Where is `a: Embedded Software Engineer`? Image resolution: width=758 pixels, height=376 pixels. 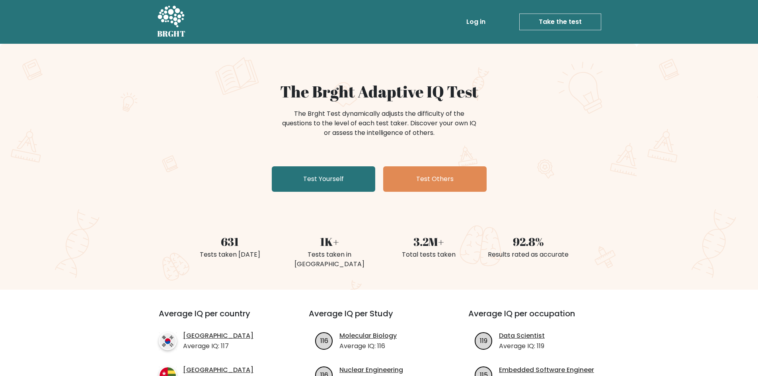 a: Embedded Software Engineer is located at coordinates (547, 370).